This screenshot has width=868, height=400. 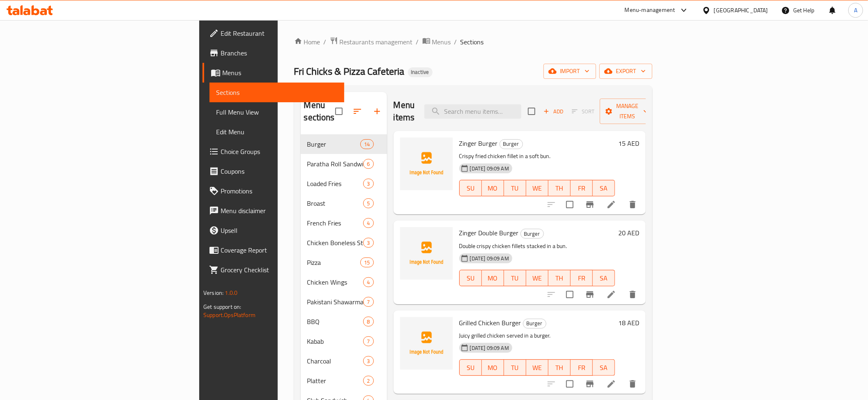 I want to click on div: Loaded Fries, so click(x=335, y=184).